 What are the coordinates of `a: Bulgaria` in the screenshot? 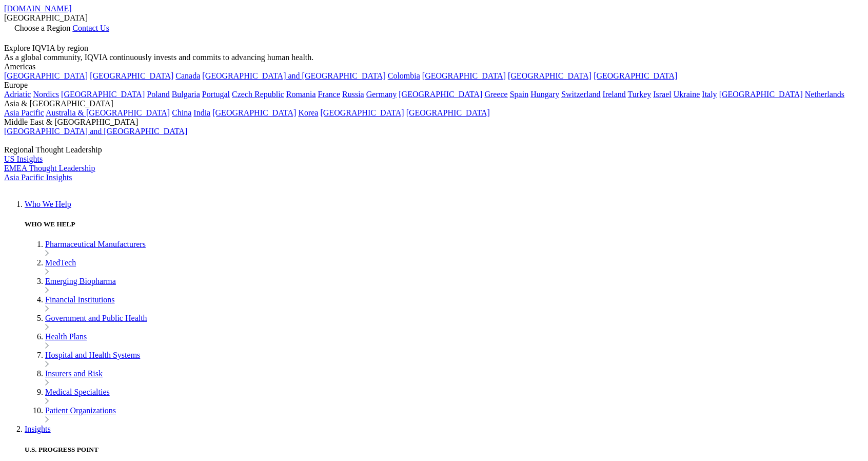 It's located at (186, 94).